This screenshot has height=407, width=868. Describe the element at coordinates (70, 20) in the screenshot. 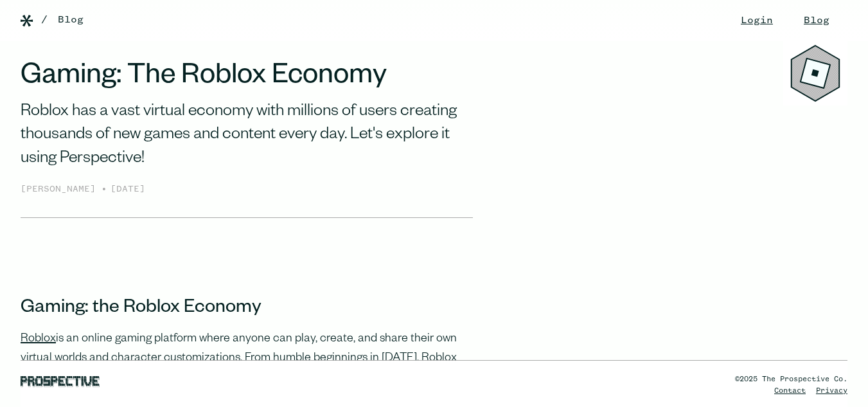

I see `a: Blog` at that location.